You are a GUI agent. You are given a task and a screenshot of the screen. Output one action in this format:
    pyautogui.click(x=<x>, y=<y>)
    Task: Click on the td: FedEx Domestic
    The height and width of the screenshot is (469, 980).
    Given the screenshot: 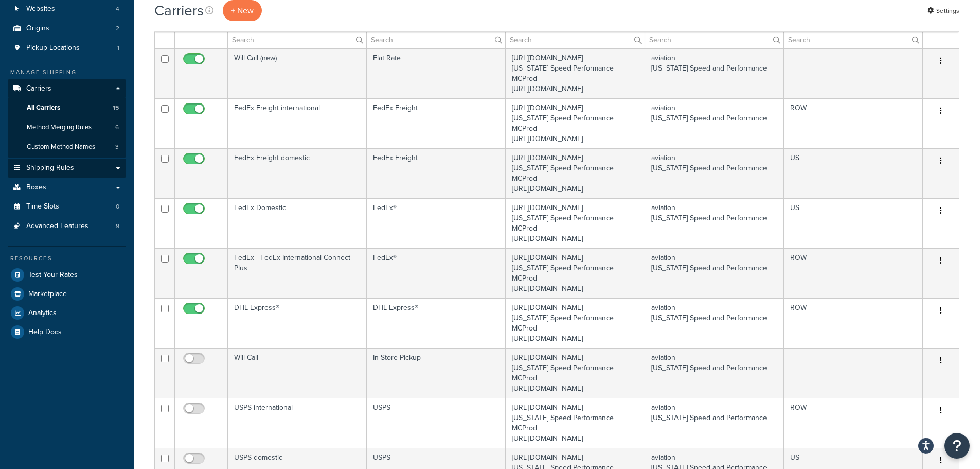 What is the action you would take?
    pyautogui.click(x=298, y=223)
    